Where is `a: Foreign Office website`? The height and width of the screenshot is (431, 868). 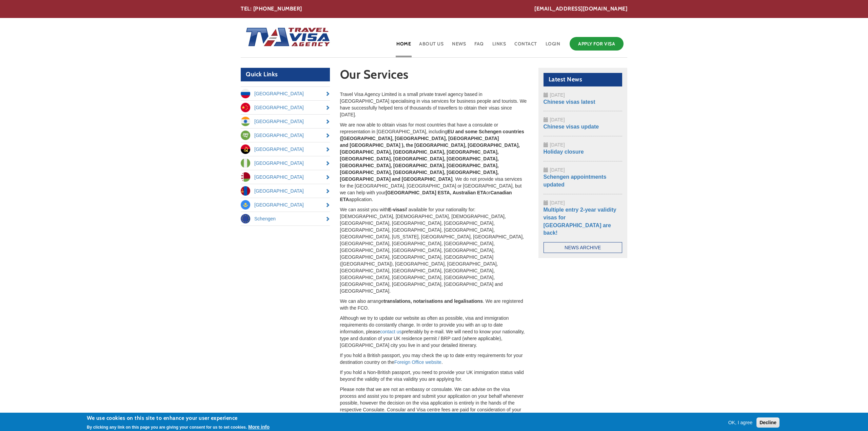 a: Foreign Office website is located at coordinates (417, 362).